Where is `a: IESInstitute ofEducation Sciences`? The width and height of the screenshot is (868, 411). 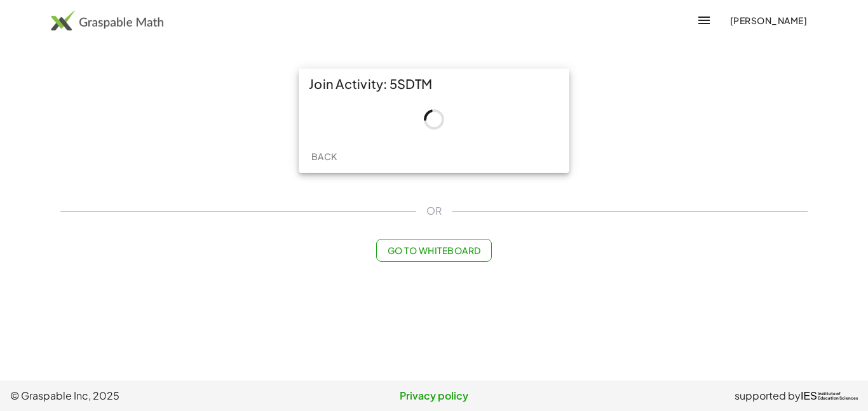
a: IESInstitute ofEducation Sciences is located at coordinates (829, 396).